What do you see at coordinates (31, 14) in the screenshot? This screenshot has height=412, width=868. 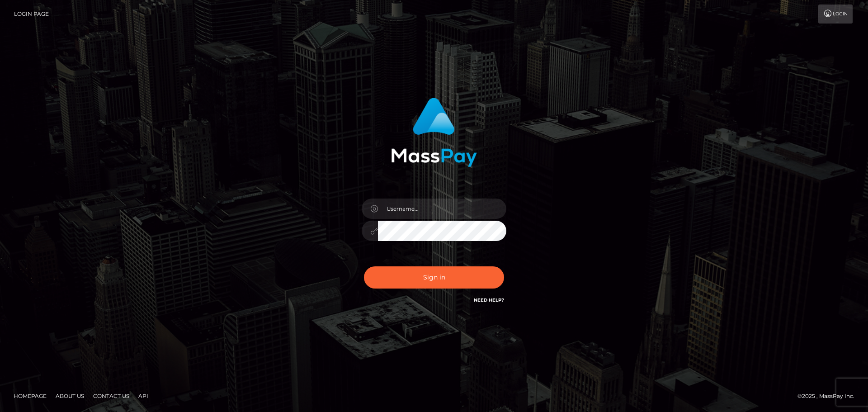 I see `a: Login Page` at bounding box center [31, 14].